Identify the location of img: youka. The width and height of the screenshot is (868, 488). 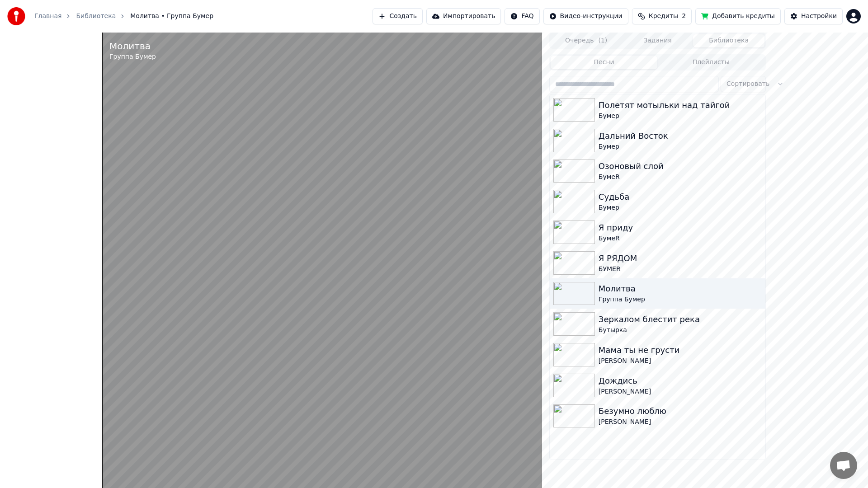
(17, 17).